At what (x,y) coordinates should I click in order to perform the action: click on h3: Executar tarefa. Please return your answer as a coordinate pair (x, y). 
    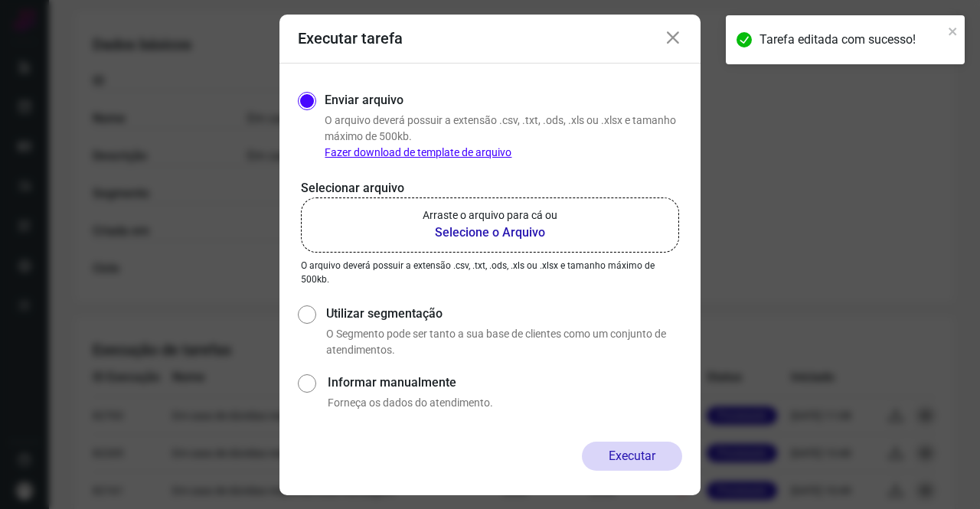
    Looking at the image, I should click on (350, 38).